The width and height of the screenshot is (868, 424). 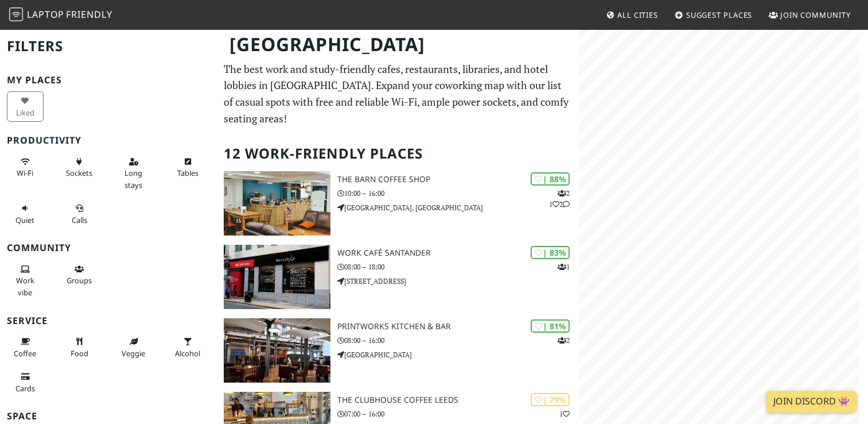 What do you see at coordinates (79, 213) in the screenshot?
I see `button: Calls` at bounding box center [79, 213].